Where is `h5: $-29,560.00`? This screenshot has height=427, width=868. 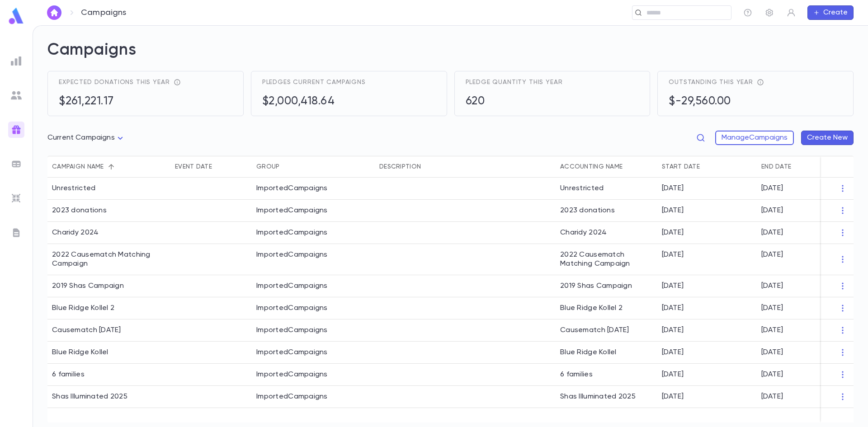 h5: $-29,560.00 is located at coordinates (716, 102).